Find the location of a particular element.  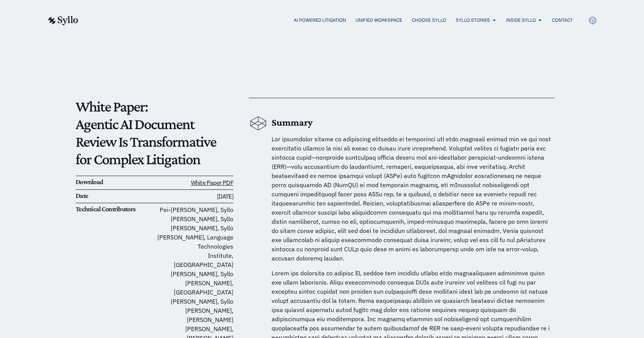

h6: Download is located at coordinates (115, 182).